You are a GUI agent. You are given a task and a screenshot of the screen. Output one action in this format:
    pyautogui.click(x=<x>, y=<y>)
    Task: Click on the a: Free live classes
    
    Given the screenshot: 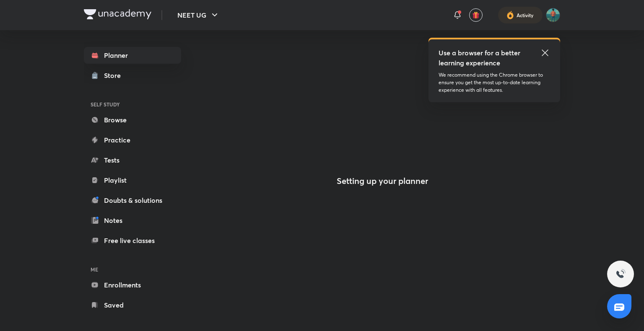 What is the action you would take?
    pyautogui.click(x=132, y=240)
    